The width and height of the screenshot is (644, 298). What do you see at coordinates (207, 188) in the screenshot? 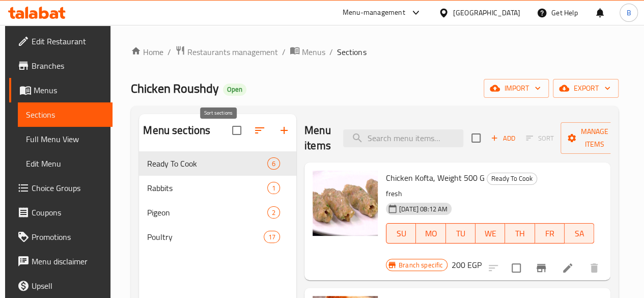
I see `span: Rabbits` at bounding box center [207, 188].